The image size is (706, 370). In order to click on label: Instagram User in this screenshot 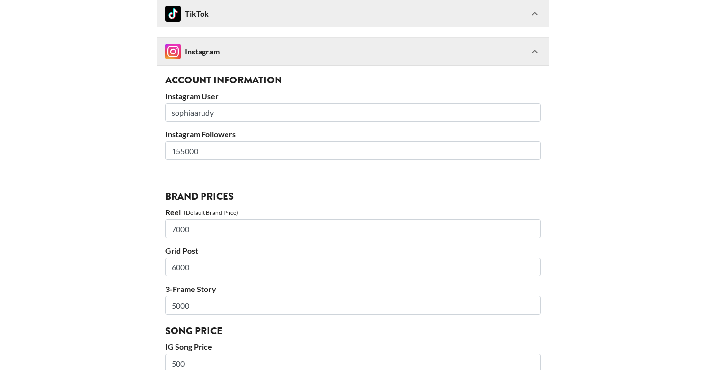, I will do `click(353, 96)`.